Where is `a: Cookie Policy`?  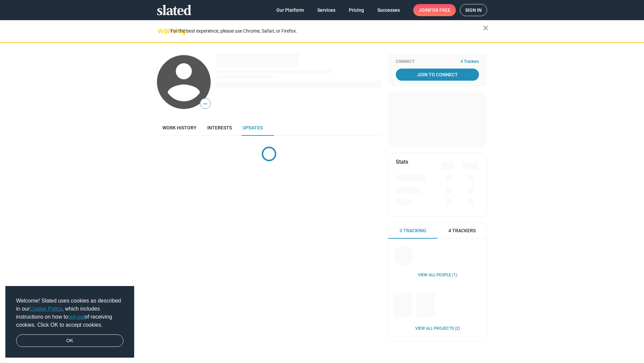 a: Cookie Policy is located at coordinates (45, 308).